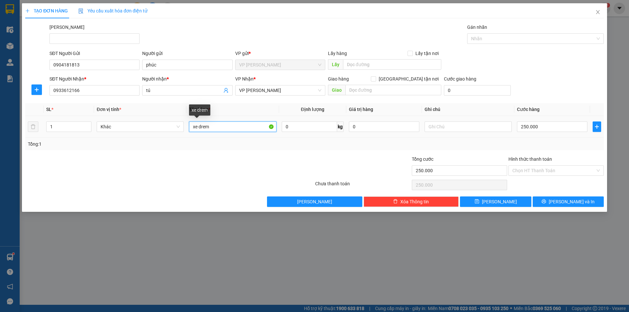 The height and width of the screenshot is (312, 629). What do you see at coordinates (33, 127) in the screenshot?
I see `button: delete` at bounding box center [33, 127].